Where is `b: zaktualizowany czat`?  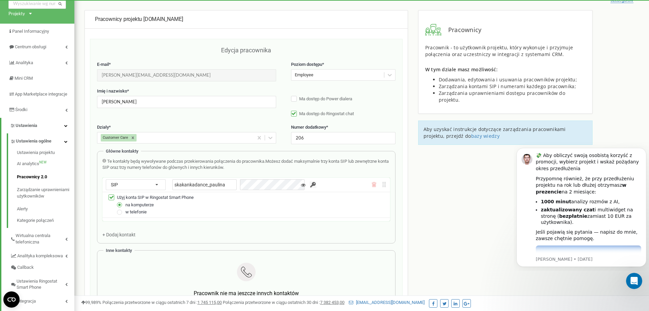
b: zaktualizowany czat is located at coordinates (54, 68).